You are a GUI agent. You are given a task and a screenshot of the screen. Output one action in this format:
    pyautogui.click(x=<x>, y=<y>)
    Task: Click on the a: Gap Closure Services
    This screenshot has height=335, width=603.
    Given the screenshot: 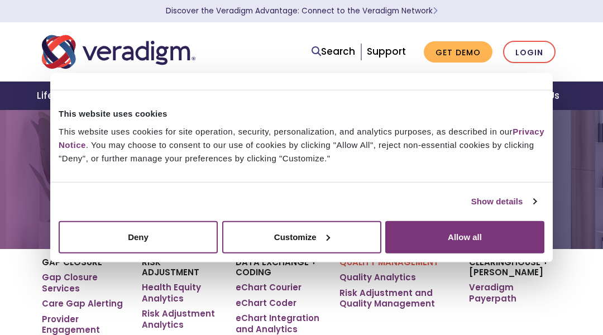 What is the action you would take?
    pyautogui.click(x=83, y=282)
    